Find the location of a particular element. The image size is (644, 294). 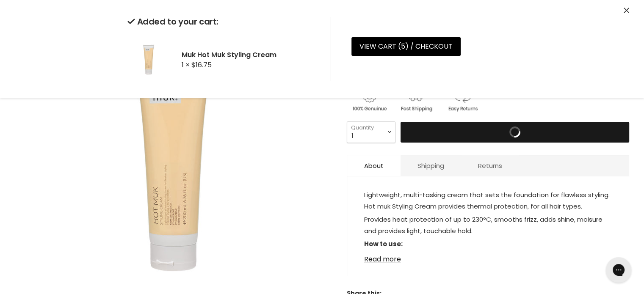

a: View cart (5) / Checkout is located at coordinates (406, 46).